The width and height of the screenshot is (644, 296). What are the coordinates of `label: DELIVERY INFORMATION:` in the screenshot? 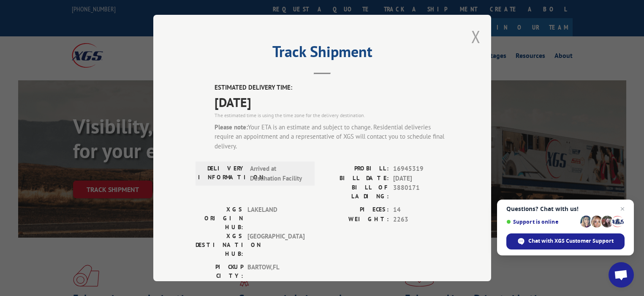 It's located at (222, 173).